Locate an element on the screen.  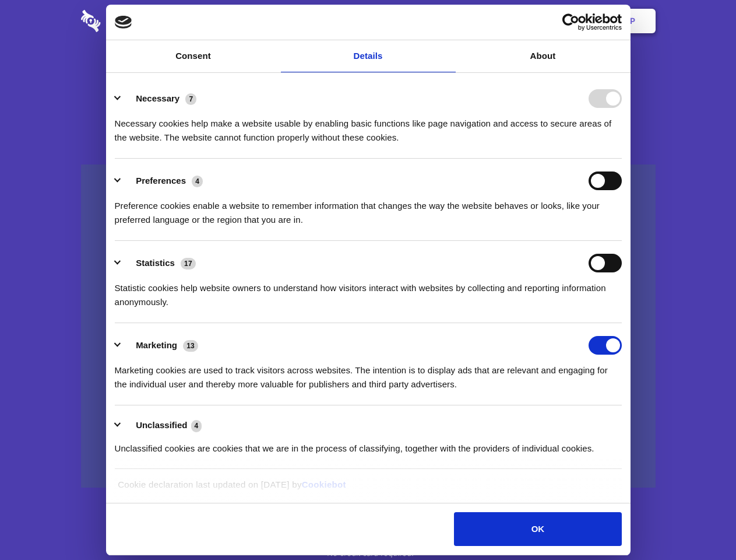
h4: Auto-redaction of sensitive data, encrypted data sharing and self-destructing private chats. Shar... is located at coordinates (369, 126).